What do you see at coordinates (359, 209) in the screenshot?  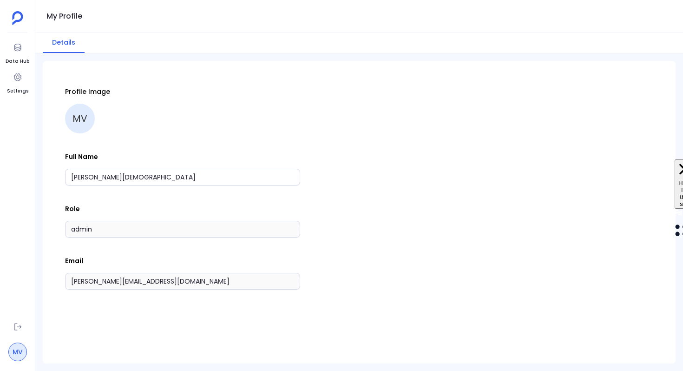 I see `p: Role` at bounding box center [359, 209].